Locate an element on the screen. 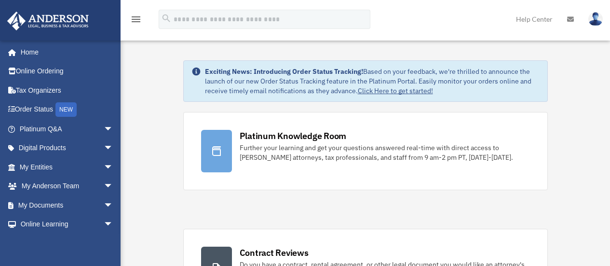 This screenshot has width=610, height=266. i: menu is located at coordinates (136, 19).